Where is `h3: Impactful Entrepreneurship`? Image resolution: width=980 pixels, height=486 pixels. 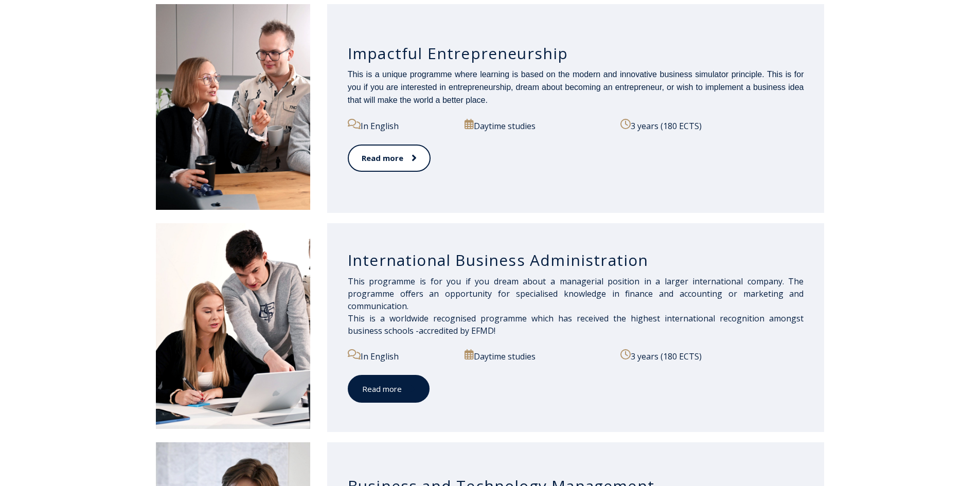 h3: Impactful Entrepreneurship is located at coordinates (575, 53).